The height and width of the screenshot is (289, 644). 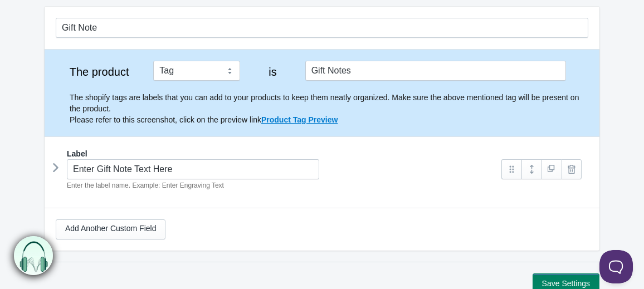 What do you see at coordinates (99, 72) in the screenshot?
I see `label: The product` at bounding box center [99, 72].